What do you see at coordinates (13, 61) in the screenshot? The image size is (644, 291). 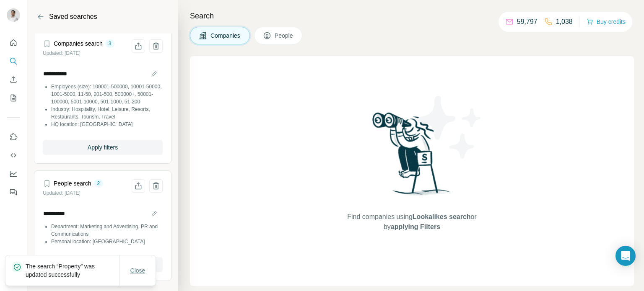 I see `button: Search` at bounding box center [13, 61].